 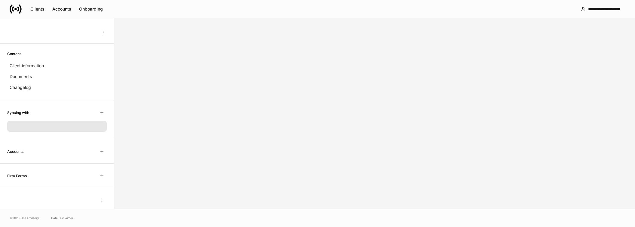 What do you see at coordinates (17, 175) in the screenshot?
I see `h6: Firm Forms` at bounding box center [17, 175].